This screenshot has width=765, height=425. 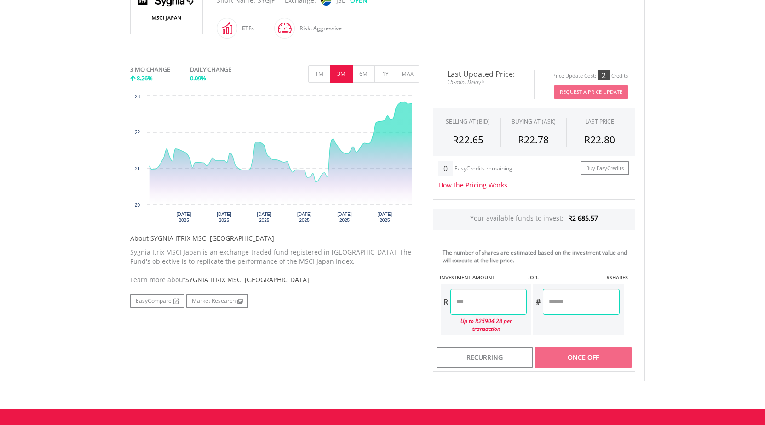 What do you see at coordinates (341, 74) in the screenshot?
I see `button: 3M` at bounding box center [341, 74].